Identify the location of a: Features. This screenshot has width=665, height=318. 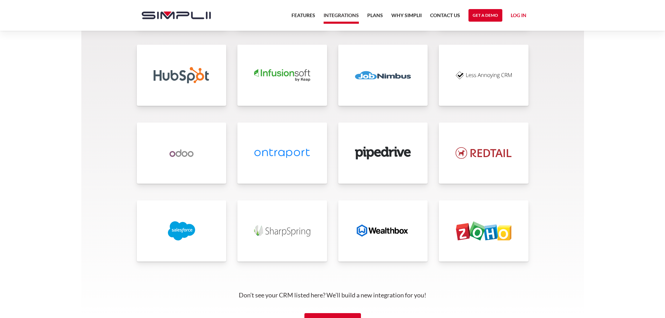
(303, 17).